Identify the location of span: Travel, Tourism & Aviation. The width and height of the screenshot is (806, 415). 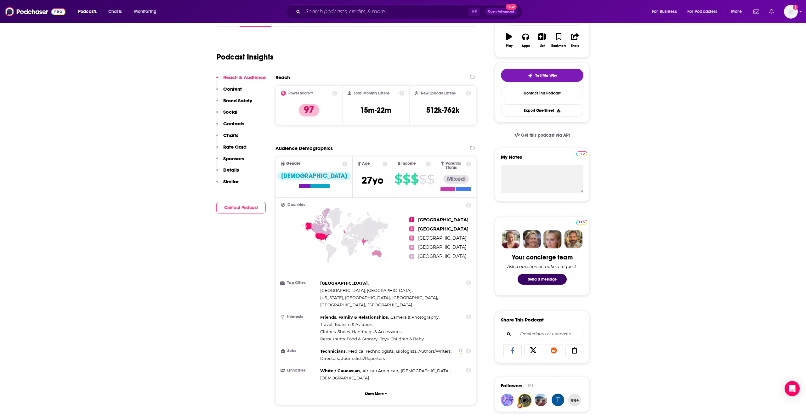
(346, 324).